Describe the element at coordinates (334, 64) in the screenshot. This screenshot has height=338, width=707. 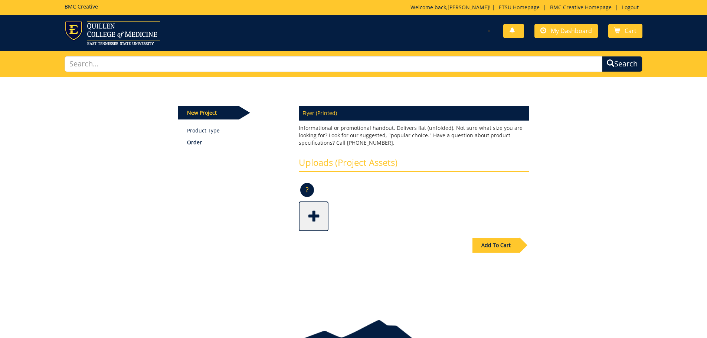
I see `input: Search...` at that location.